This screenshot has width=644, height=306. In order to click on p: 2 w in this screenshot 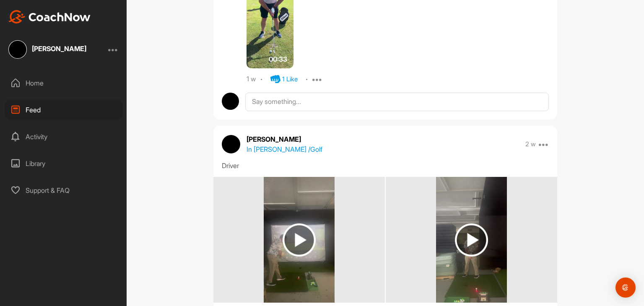, I will do `click(530, 144)`.